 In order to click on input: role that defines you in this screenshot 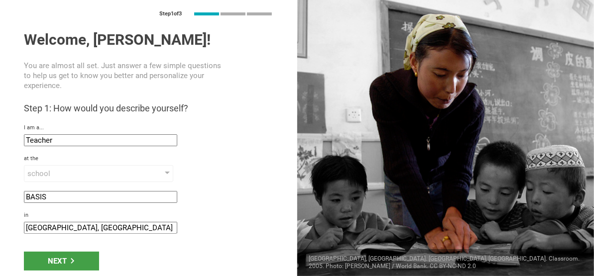, I will do `click(100, 140)`.